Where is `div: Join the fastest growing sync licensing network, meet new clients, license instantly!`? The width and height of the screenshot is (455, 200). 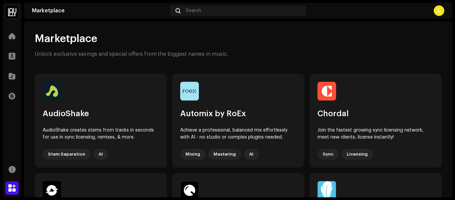
div: Join the fastest growing sync licensing network, meet new clients, license instantly! is located at coordinates (376, 134).